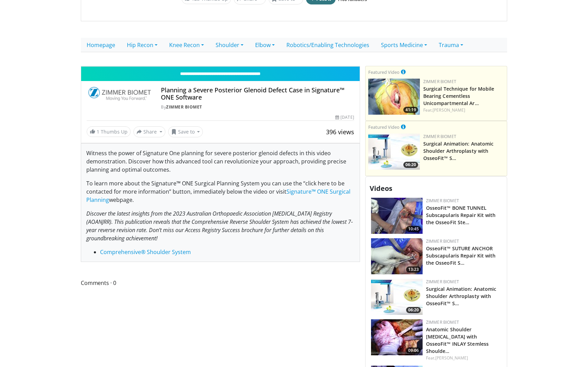  I want to click on a: Surgical Technique for Mobile Bearing Cementless Unicompartmental Ar…, so click(458, 96).